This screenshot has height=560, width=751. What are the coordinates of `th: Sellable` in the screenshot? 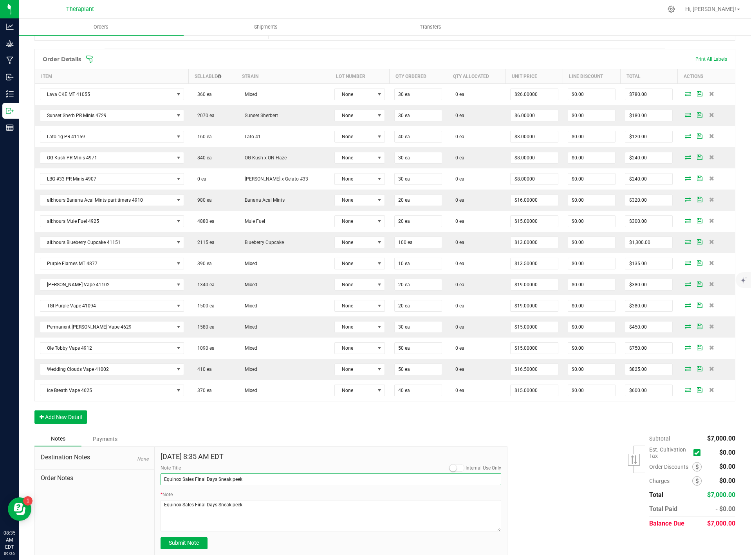 It's located at (212, 76).